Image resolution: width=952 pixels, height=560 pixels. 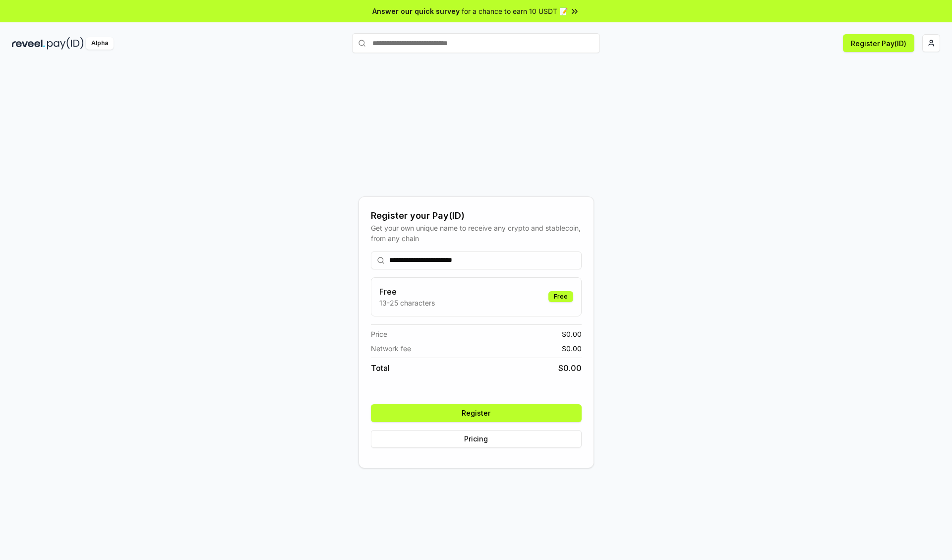 What do you see at coordinates (100, 43) in the screenshot?
I see `div: Alpha` at bounding box center [100, 43].